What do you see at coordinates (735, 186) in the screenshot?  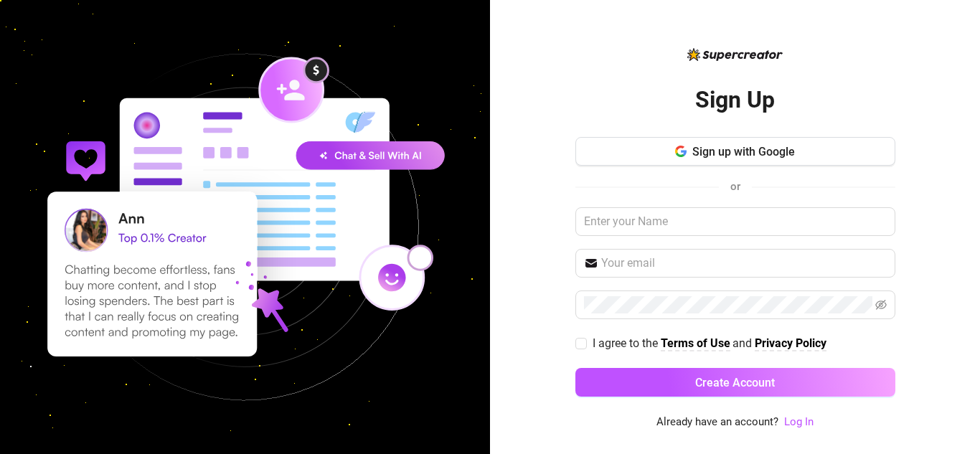 I see `span: or` at bounding box center [735, 186].